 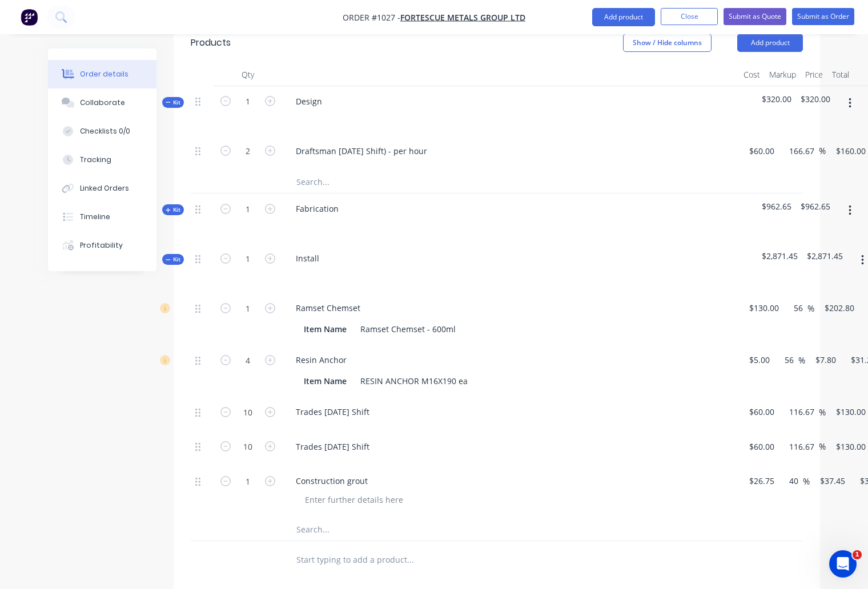 I want to click on button: Submit as Quote, so click(x=755, y=16).